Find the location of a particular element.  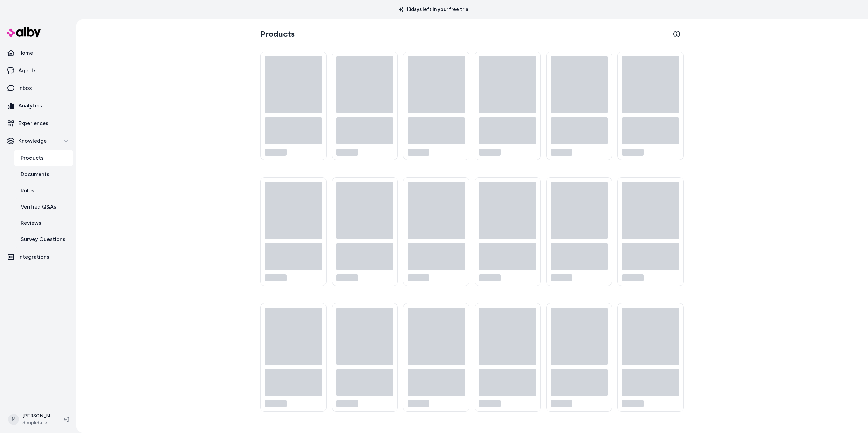

p: Products is located at coordinates (32, 158).